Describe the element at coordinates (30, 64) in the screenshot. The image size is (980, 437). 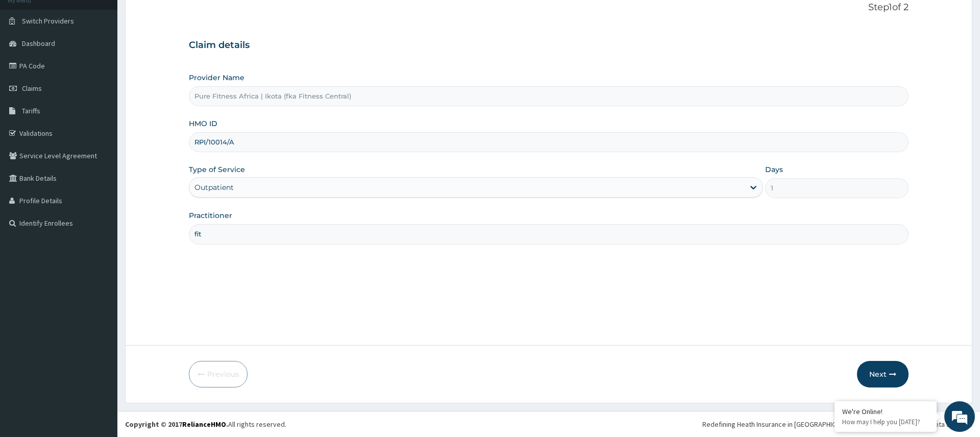
I see `img: d_794563401_company_1708531726252_794563401` at that location.